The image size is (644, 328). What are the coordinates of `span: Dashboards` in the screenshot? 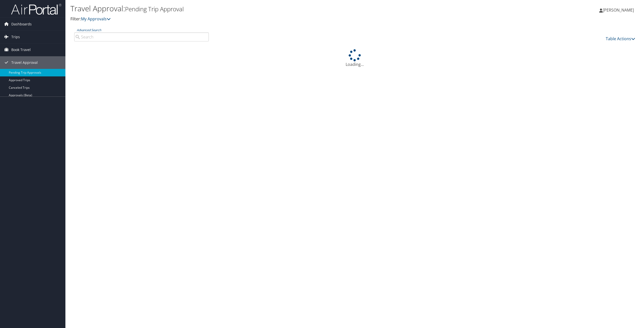 It's located at (21, 24).